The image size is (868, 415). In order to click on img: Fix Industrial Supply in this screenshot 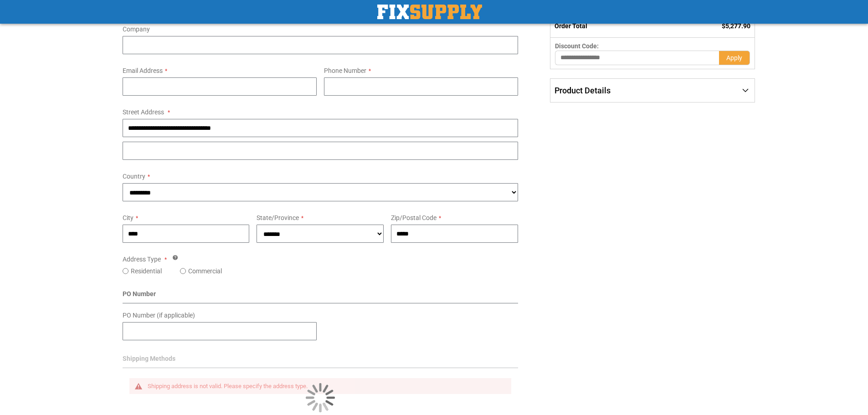, I will do `click(430, 12)`.